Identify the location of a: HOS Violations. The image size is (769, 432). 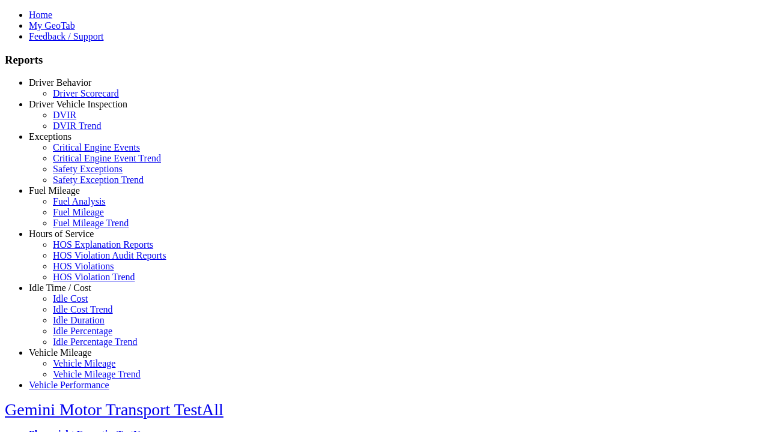
(83, 266).